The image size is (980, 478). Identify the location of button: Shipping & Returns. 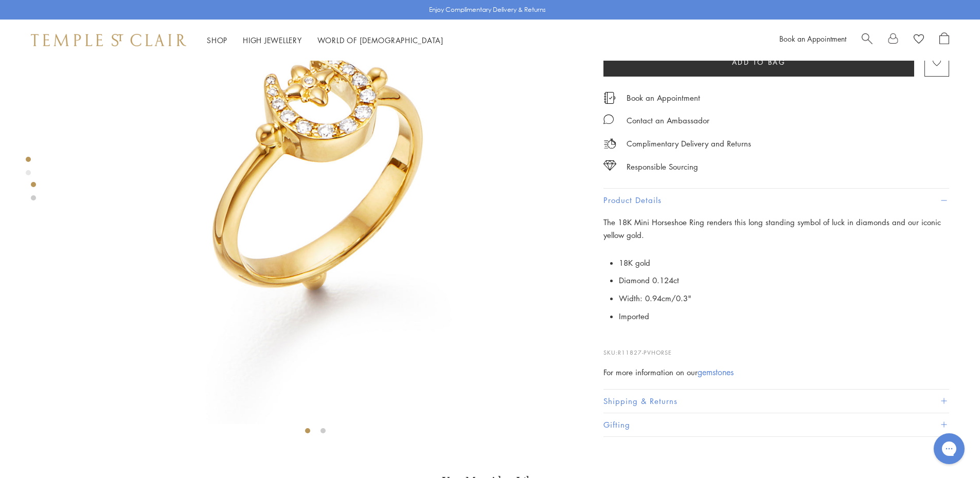
(776, 401).